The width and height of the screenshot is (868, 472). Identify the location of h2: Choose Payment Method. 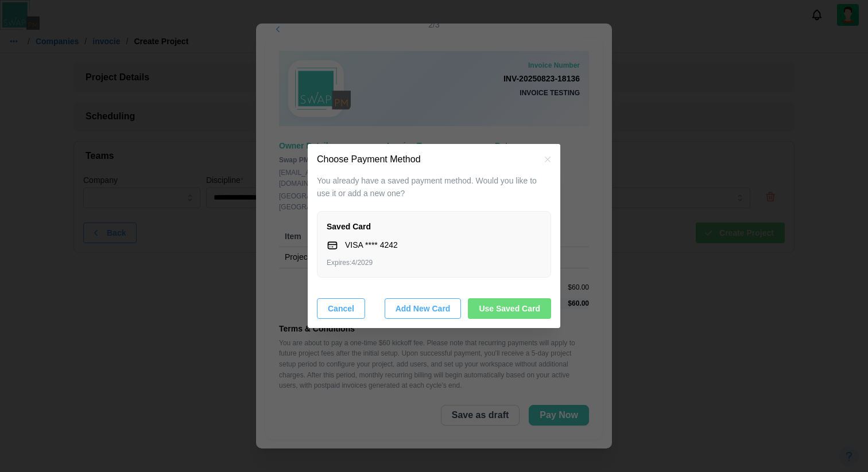
(369, 160).